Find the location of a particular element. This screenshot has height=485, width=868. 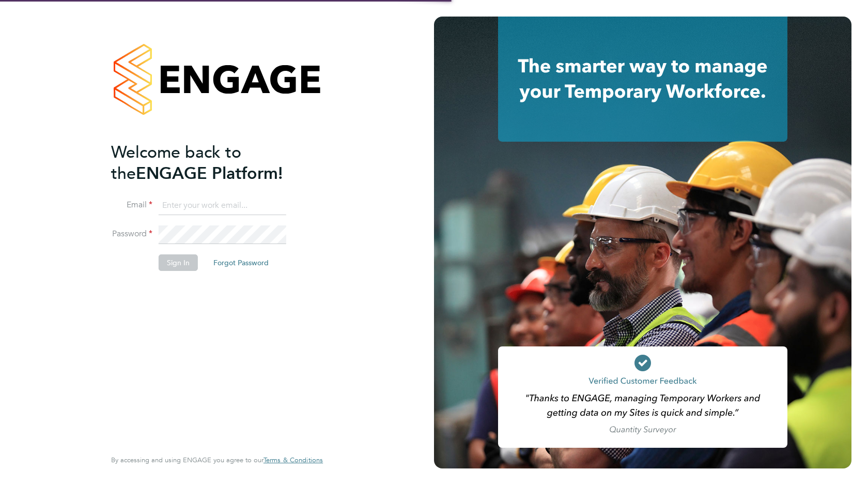

label: Password is located at coordinates (132, 233).